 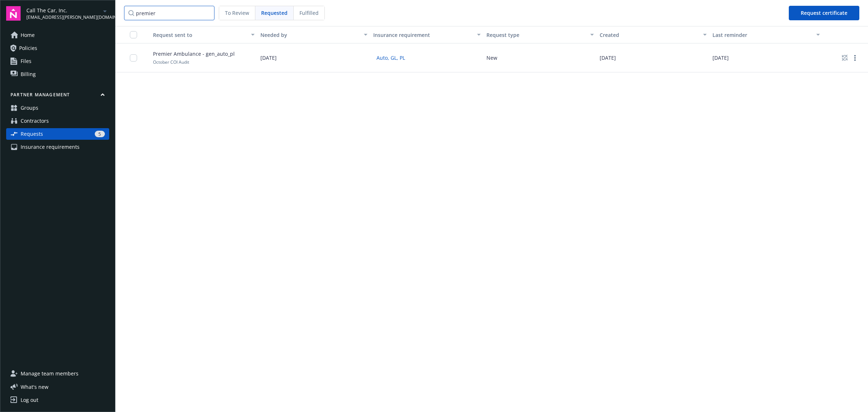 What do you see at coordinates (169, 13) in the screenshot?
I see `input: Search by...` at bounding box center [169, 13].